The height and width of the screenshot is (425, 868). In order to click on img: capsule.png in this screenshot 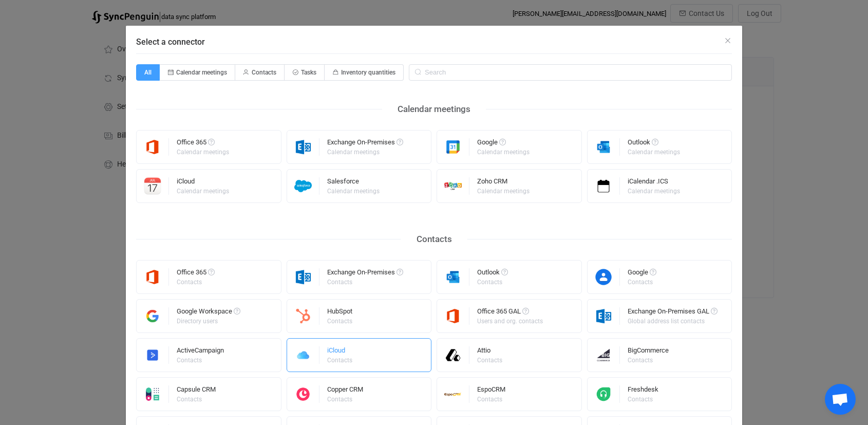, I will do `click(153, 394)`.